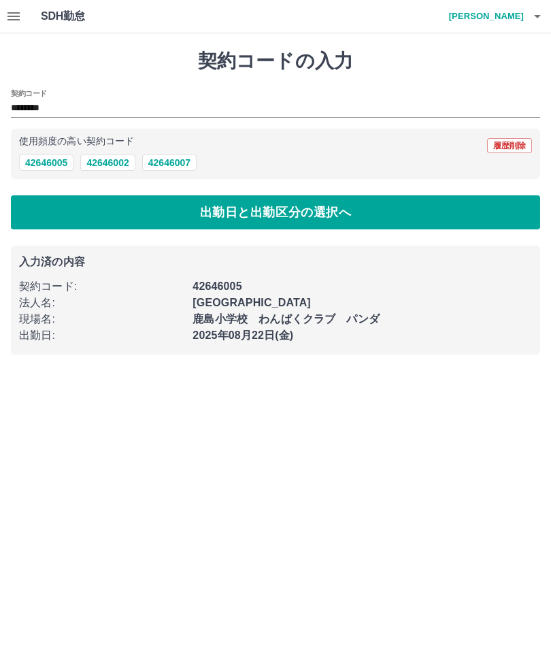  What do you see at coordinates (101, 319) in the screenshot?
I see `p: 現場名 :` at bounding box center [101, 319].